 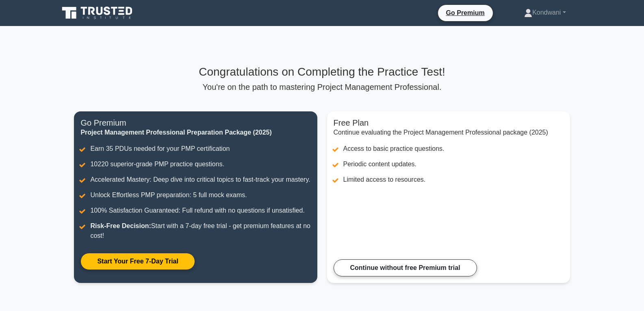 I want to click on a: Go Premium, so click(x=465, y=12).